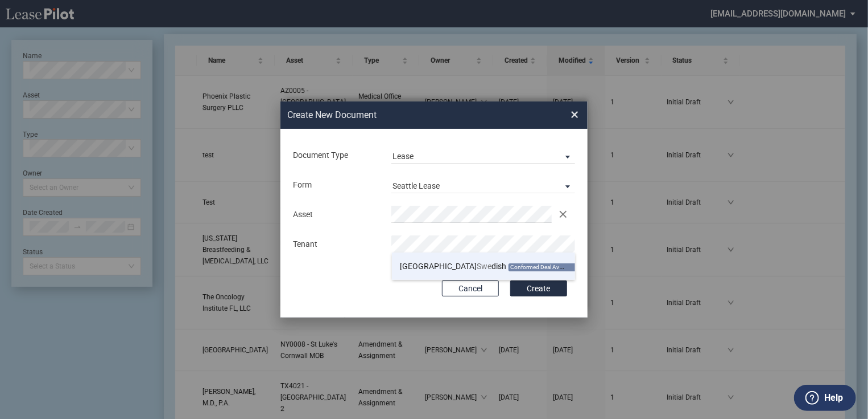 The image size is (868, 419). What do you see at coordinates (485, 266) in the screenshot?
I see `span: Swe` at bounding box center [485, 266].